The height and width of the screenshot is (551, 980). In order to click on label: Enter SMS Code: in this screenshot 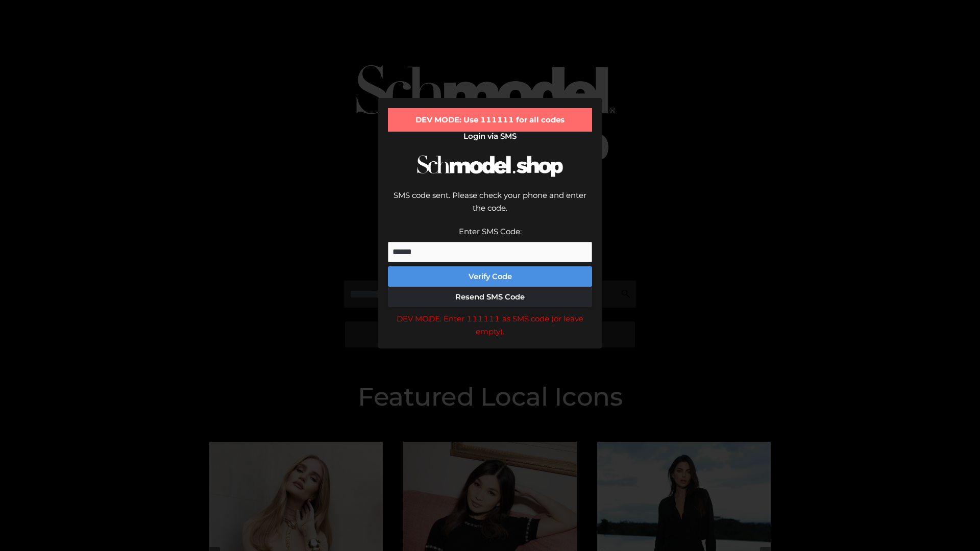, I will do `click(490, 231)`.